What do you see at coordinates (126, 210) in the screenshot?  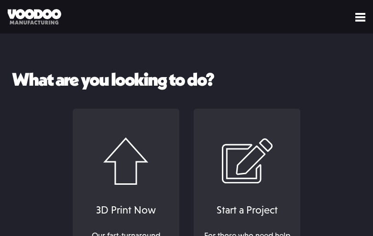 I see `div: 3D Print Now` at bounding box center [126, 210].